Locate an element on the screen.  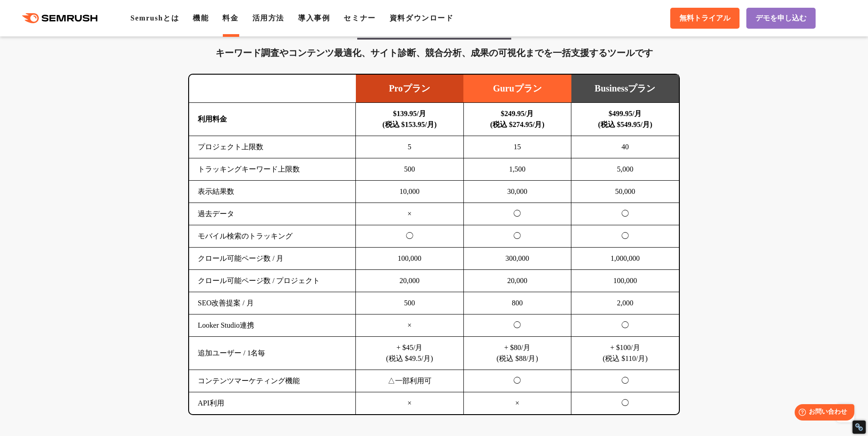
div: キーワード調査やコンテンツ最適化、サイト診断、競合分析、成果の可視化までを一括支援するツールです is located at coordinates (434, 53).